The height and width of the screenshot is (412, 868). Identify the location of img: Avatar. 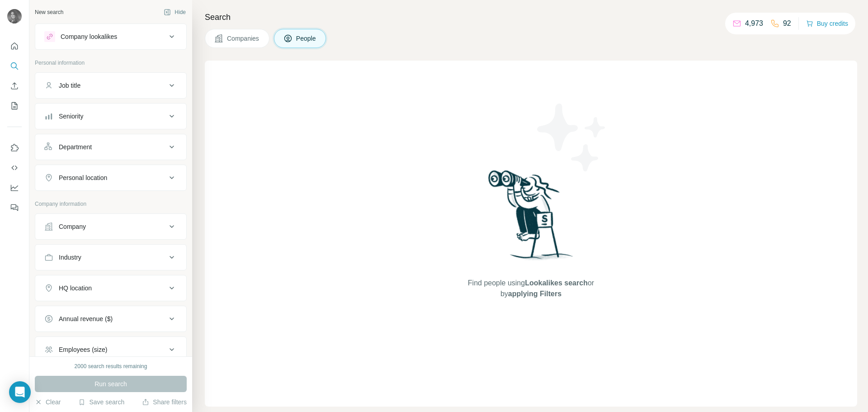
(15, 16).